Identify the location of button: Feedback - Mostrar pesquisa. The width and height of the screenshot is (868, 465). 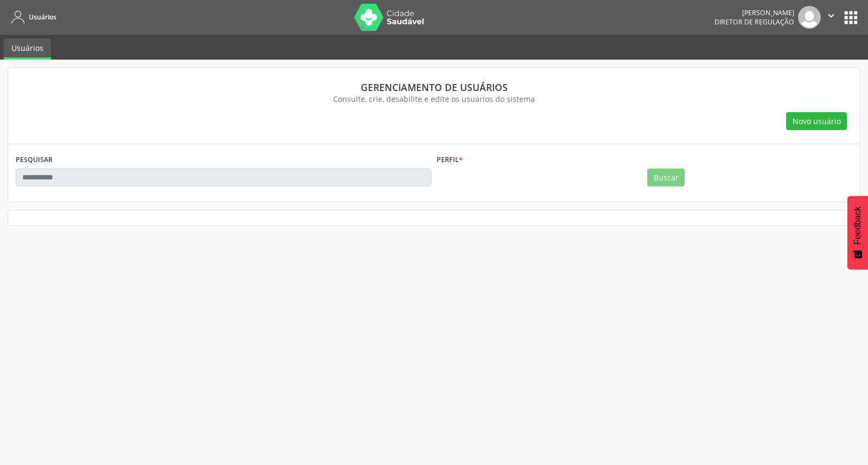
(858, 233).